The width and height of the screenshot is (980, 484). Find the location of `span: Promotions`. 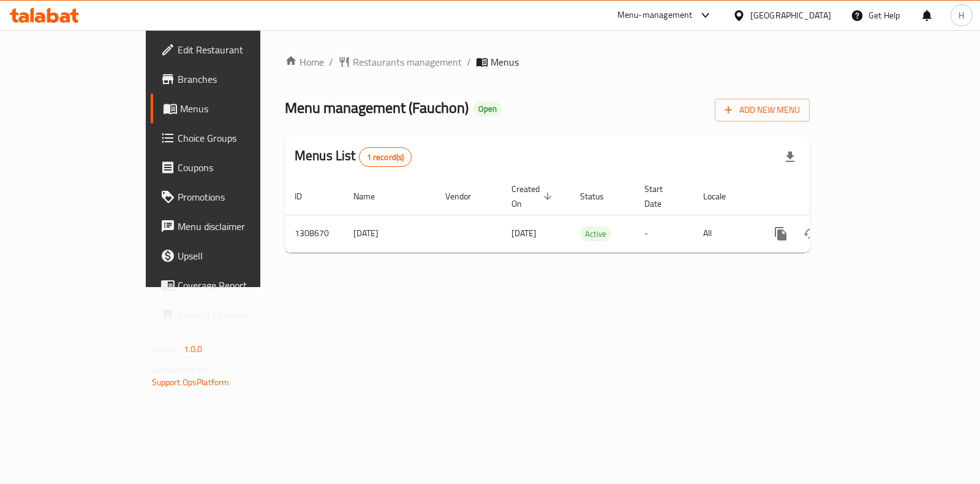

span: Promotions is located at coordinates (238, 197).